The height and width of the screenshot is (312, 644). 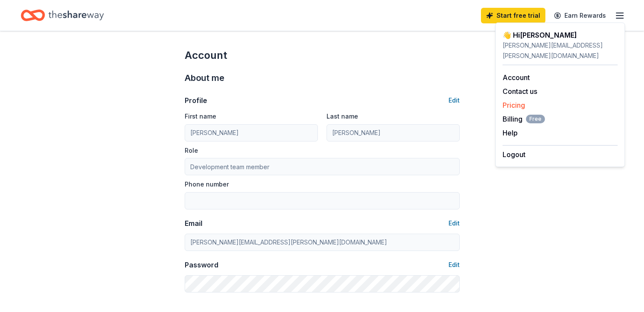 I want to click on label: Role, so click(x=191, y=151).